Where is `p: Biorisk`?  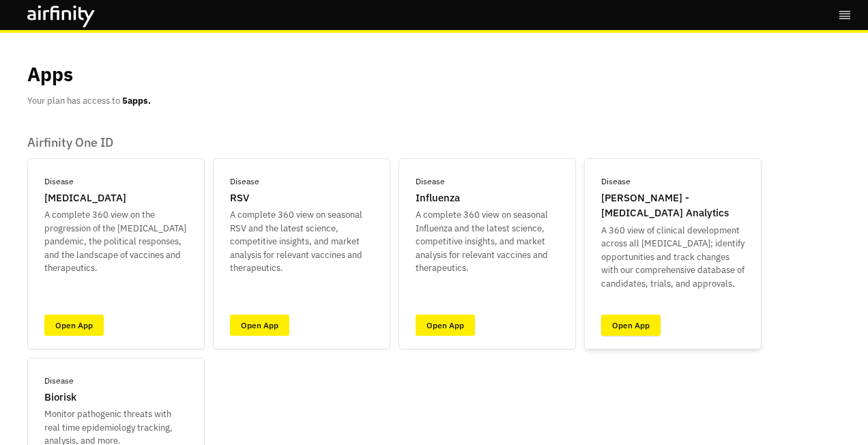
p: Biorisk is located at coordinates (60, 397).